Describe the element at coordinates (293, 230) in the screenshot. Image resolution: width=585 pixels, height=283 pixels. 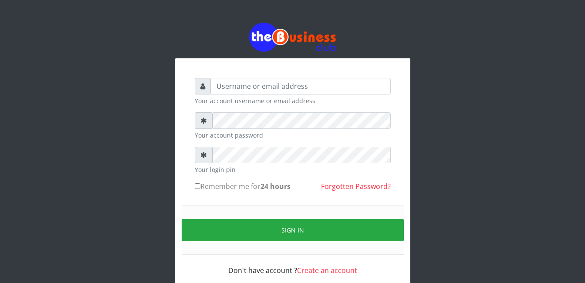
I see `button: Sign in` at that location.